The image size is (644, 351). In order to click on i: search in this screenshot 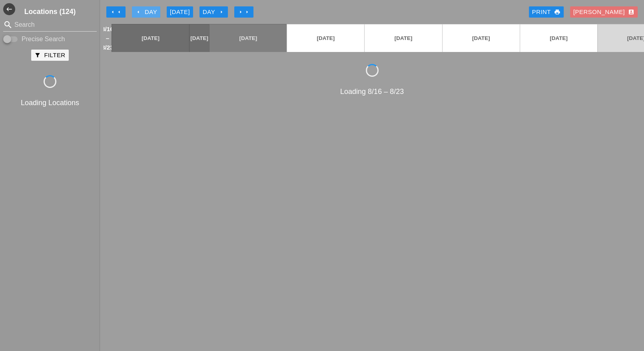, I will do `click(8, 25)`.